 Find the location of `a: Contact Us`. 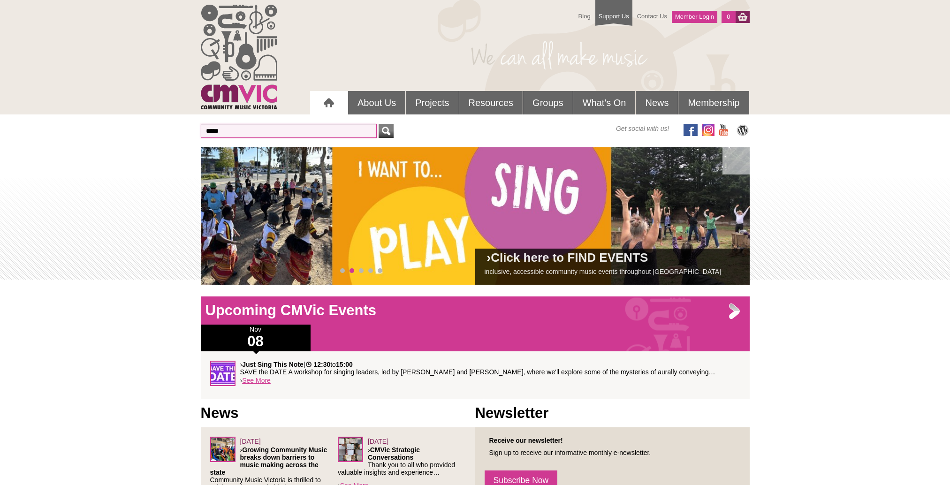

a: Contact Us is located at coordinates (652, 16).